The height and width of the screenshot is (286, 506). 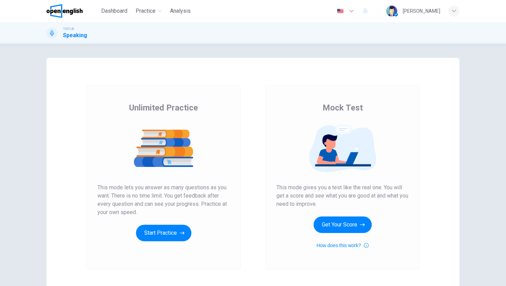 I want to click on span: This mode gives you a test like the real one. You will get a score and see what you are good at a..., so click(x=342, y=196).